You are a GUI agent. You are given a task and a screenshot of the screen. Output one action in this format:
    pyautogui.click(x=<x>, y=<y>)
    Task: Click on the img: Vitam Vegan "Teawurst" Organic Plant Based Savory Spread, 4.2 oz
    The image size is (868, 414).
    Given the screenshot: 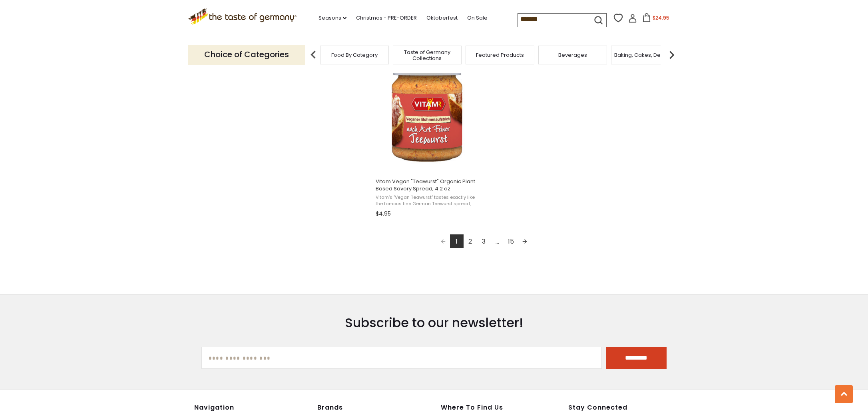 What is the action you would take?
    pyautogui.click(x=428, y=112)
    